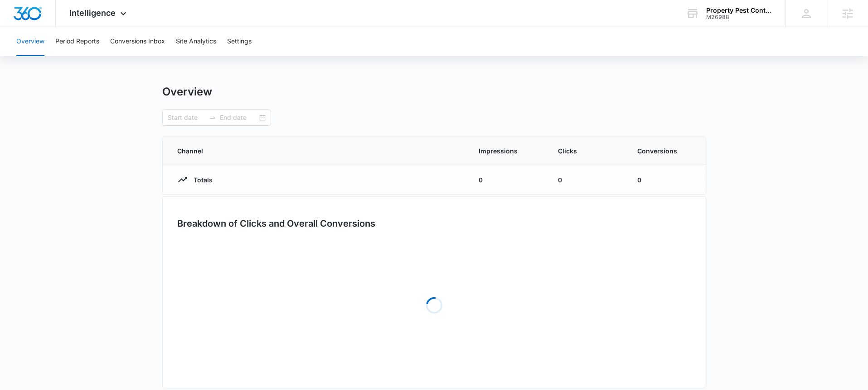  What do you see at coordinates (201, 180) in the screenshot?
I see `p: Totals` at bounding box center [201, 180].